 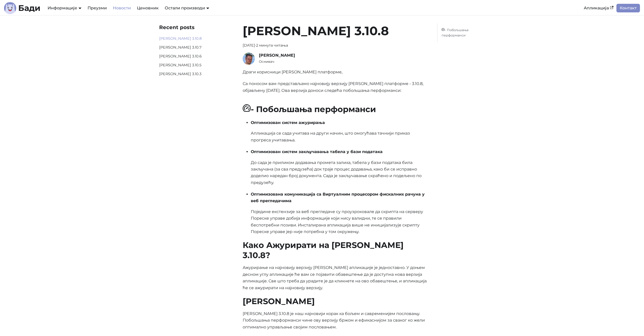 What do you see at coordinates (187, 8) in the screenshot?
I see `a: Остали производи` at bounding box center [187, 8].